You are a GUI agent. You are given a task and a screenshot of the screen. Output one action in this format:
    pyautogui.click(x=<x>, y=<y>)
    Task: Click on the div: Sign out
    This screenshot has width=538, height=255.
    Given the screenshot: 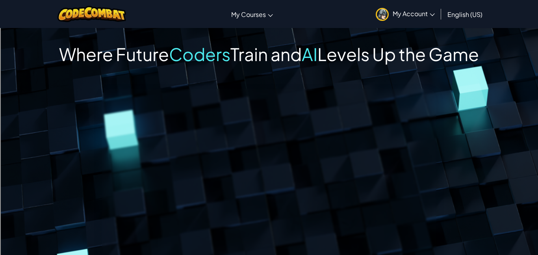 What is the action you would take?
    pyautogui.click(x=269, y=58)
    